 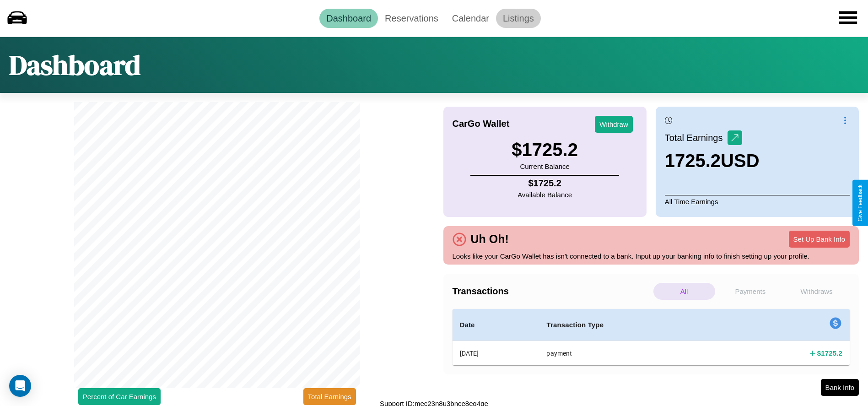 What do you see at coordinates (329, 396) in the screenshot?
I see `button: Total Earnings` at bounding box center [329, 396].